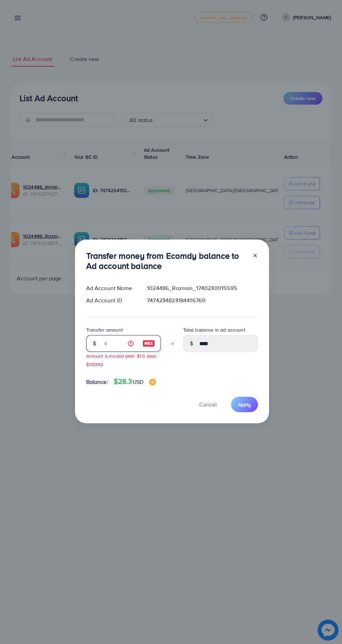 Image resolution: width=342 pixels, height=644 pixels. Describe the element at coordinates (111, 288) in the screenshot. I see `div: Ad Account Name` at that location.